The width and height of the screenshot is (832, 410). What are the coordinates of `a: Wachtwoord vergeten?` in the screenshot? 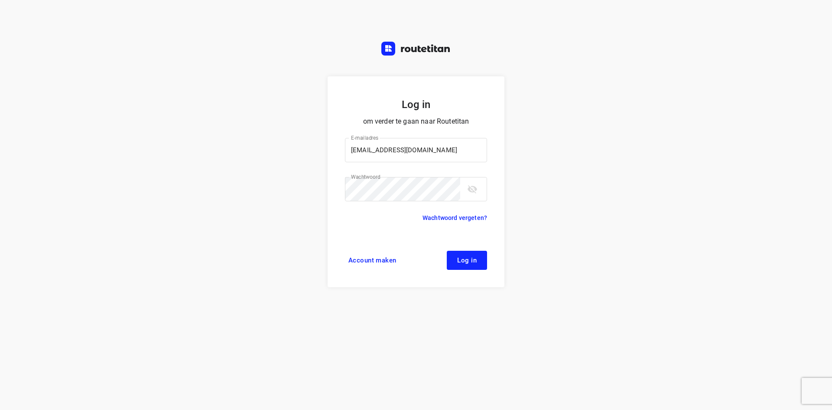 It's located at (455, 218).